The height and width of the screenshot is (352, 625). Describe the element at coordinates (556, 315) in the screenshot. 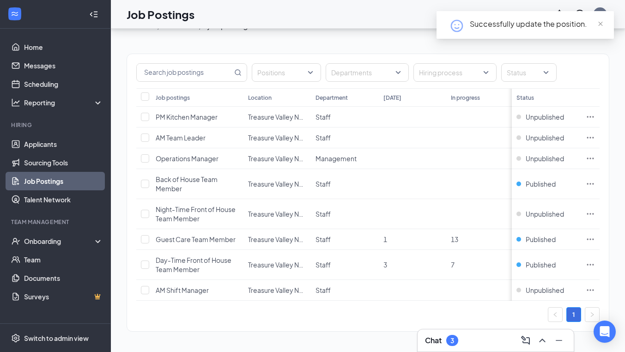

I see `button: left` at that location.